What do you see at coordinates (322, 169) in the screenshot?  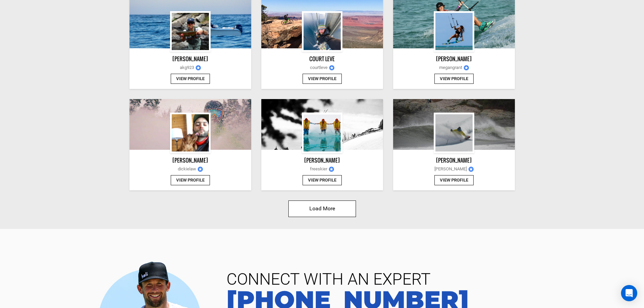 I see `span: freeskier` at bounding box center [322, 169].